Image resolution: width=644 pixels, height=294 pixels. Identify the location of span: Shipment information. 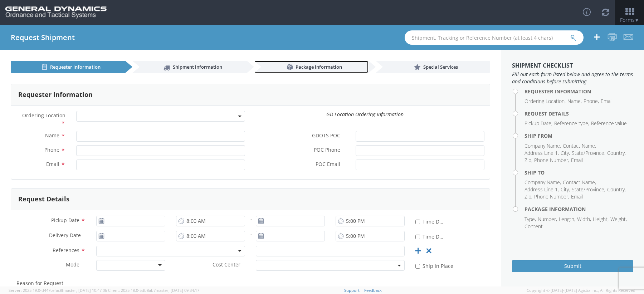
(198, 67).